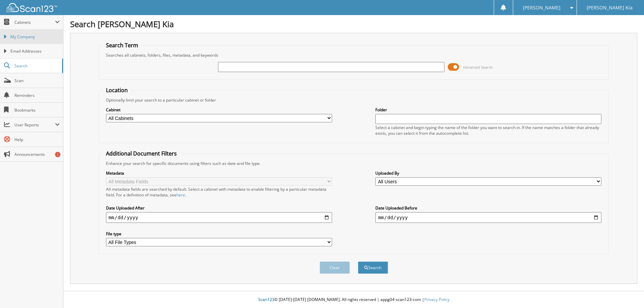  Describe the element at coordinates (354, 100) in the screenshot. I see `div: Optionally limit your search to a particular cabinet or folder` at that location.